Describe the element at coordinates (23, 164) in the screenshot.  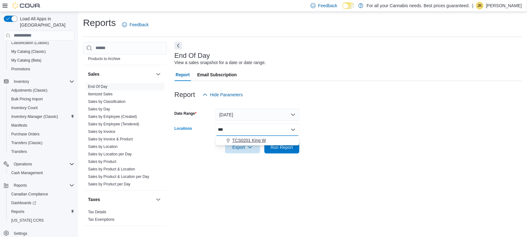
I see `span: Operations` at that location.